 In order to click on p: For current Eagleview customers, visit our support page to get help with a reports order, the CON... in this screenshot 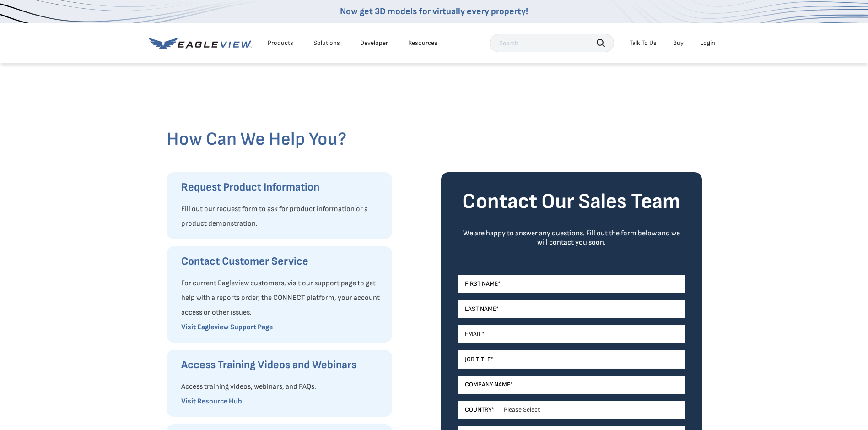, I will do `click(282, 298)`.